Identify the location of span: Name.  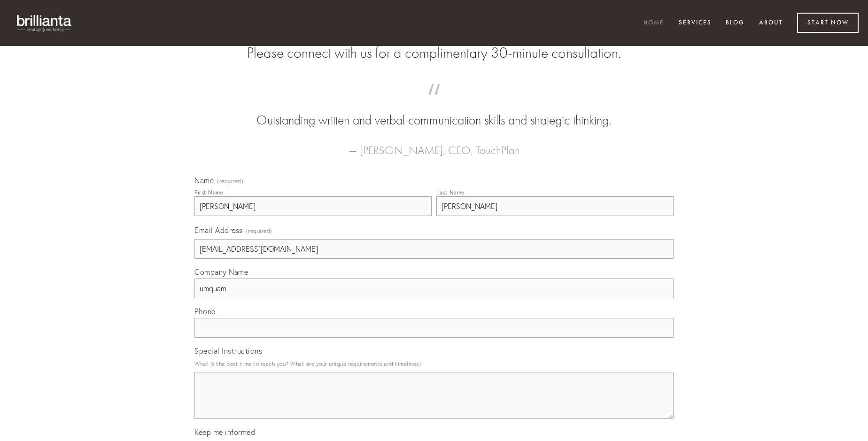
(204, 180).